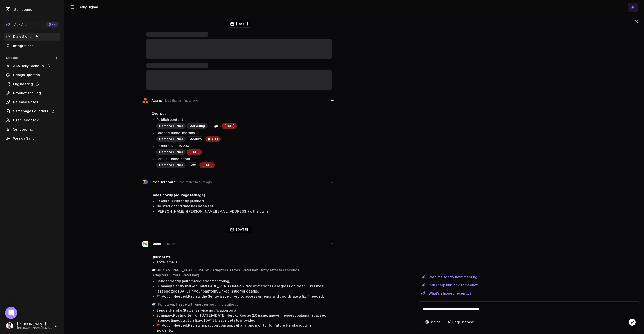  Describe the element at coordinates (241, 289) in the screenshot. I see `li: Summary: Sentry marked SAMEPAGE_PLATFORM-52 rate limit error as a regression. Seen 389 times, las...` at that location.